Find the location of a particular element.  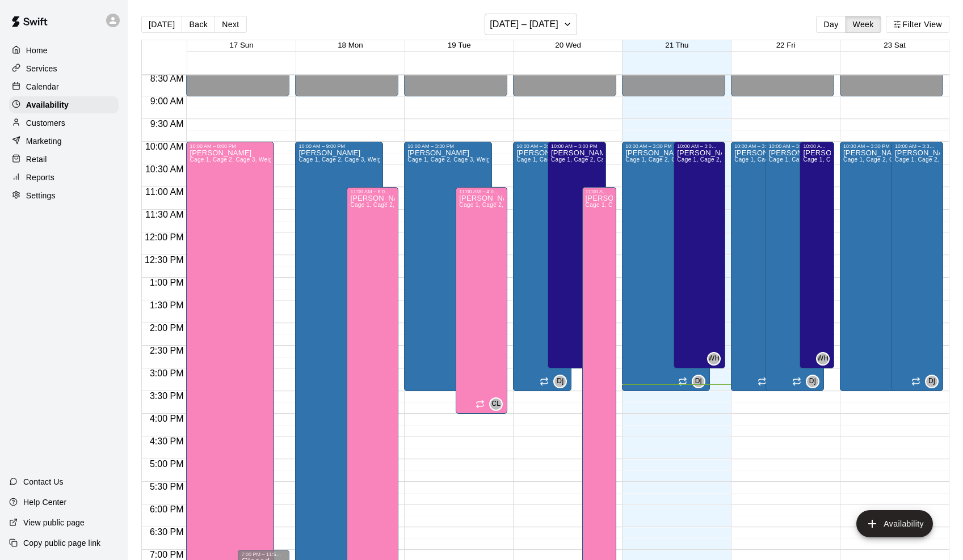

button: 21 Thu is located at coordinates (676, 45).